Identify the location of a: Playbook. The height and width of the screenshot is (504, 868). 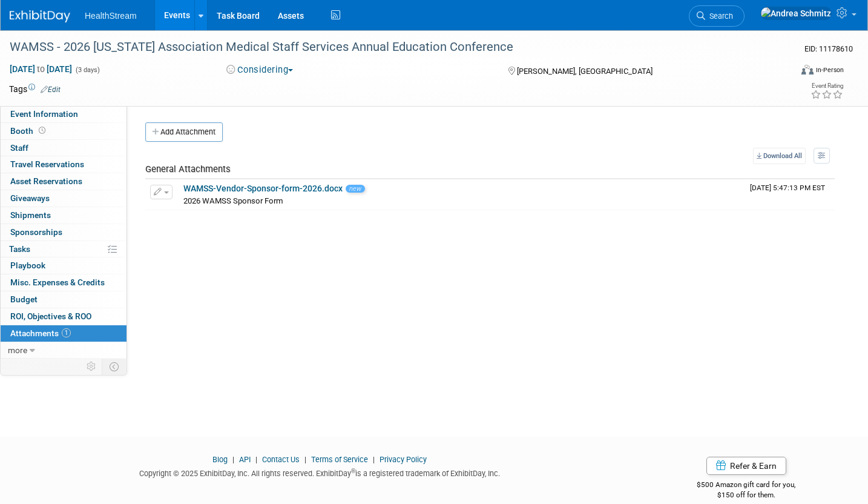
(63, 265).